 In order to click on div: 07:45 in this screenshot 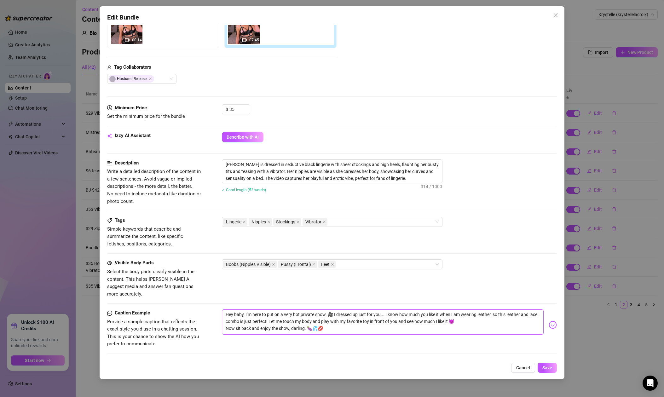, I will do `click(244, 28)`.